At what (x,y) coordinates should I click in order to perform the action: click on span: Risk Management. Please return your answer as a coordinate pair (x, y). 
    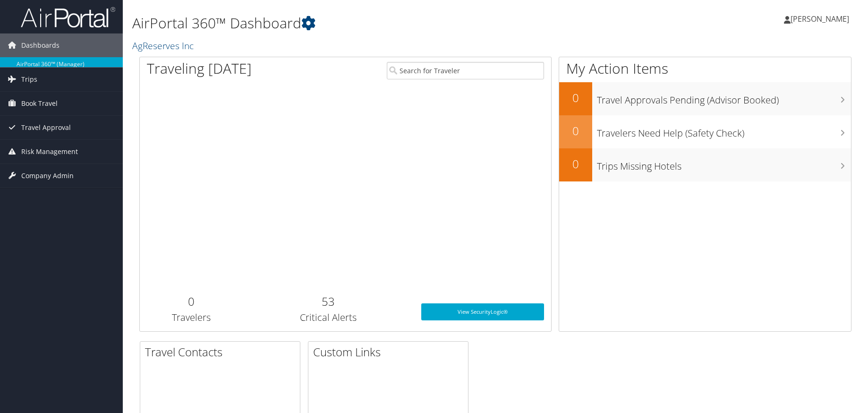
    Looking at the image, I should click on (49, 152).